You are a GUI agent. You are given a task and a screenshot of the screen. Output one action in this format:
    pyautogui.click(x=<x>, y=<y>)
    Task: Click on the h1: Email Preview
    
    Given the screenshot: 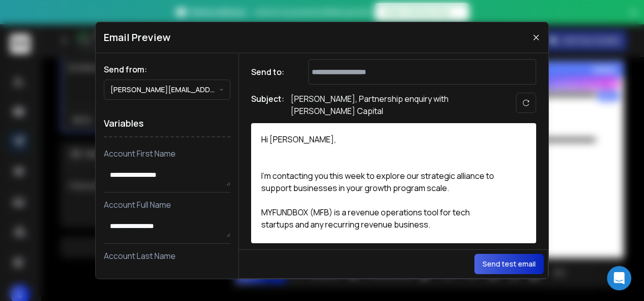 What is the action you would take?
    pyautogui.click(x=137, y=38)
    